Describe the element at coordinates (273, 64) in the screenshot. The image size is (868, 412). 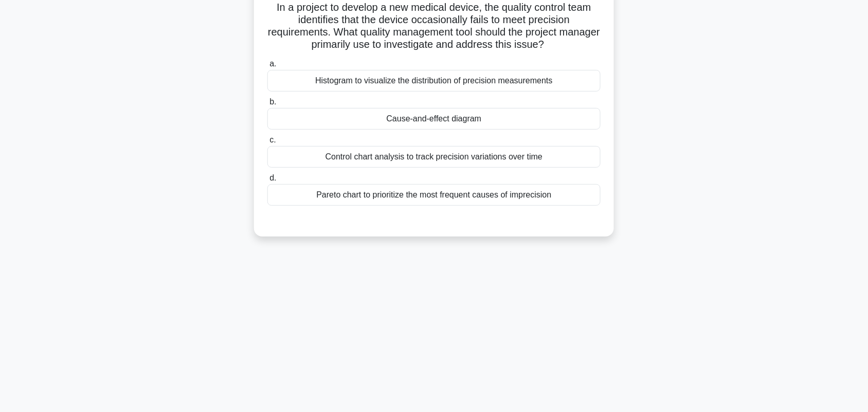
I see `span: a.` at that location.